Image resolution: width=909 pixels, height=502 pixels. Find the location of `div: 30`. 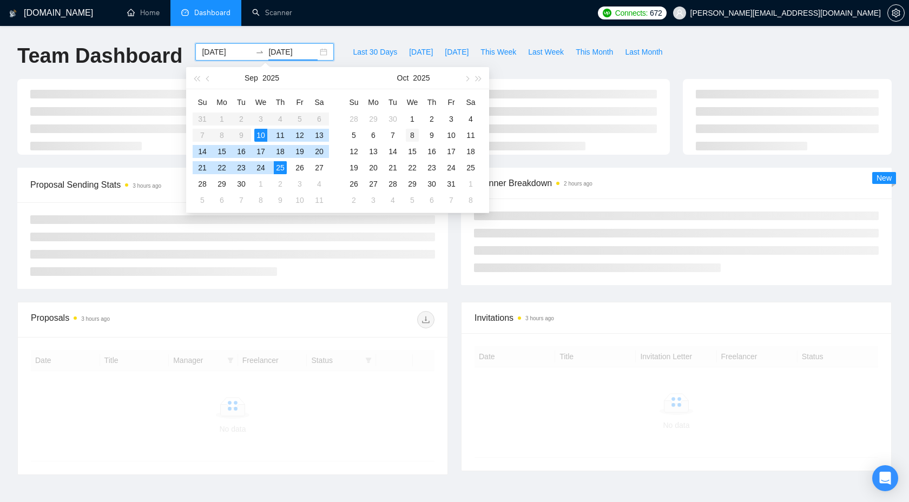

div: 30 is located at coordinates (393, 119).